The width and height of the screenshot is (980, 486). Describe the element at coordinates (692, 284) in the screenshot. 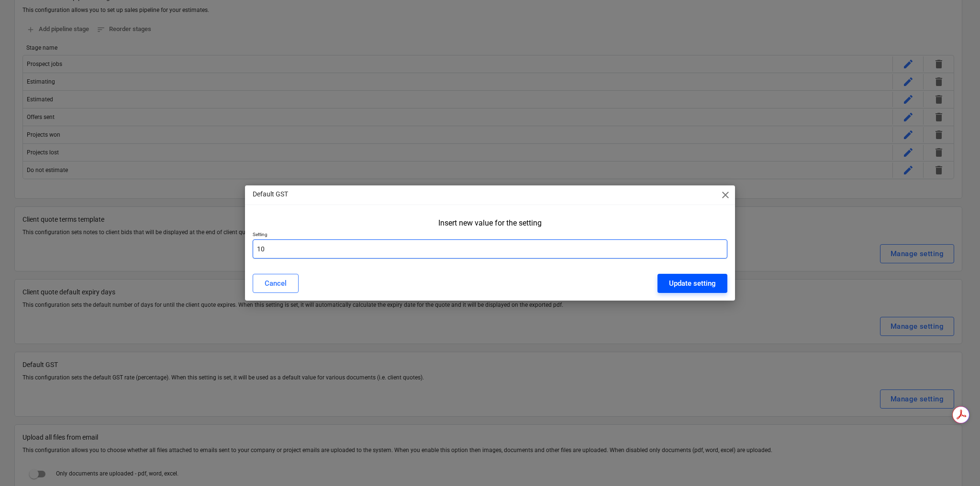

I see `button: Update setting` at that location.